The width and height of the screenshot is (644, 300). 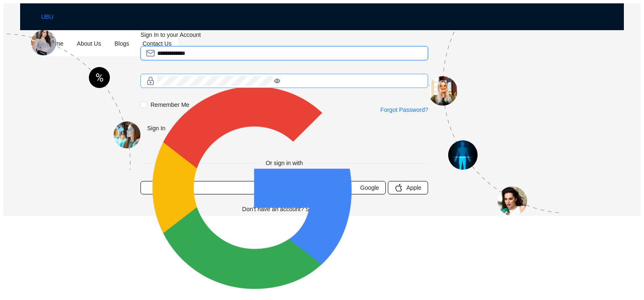 I want to click on span: Sign In to your Account, so click(x=284, y=35).